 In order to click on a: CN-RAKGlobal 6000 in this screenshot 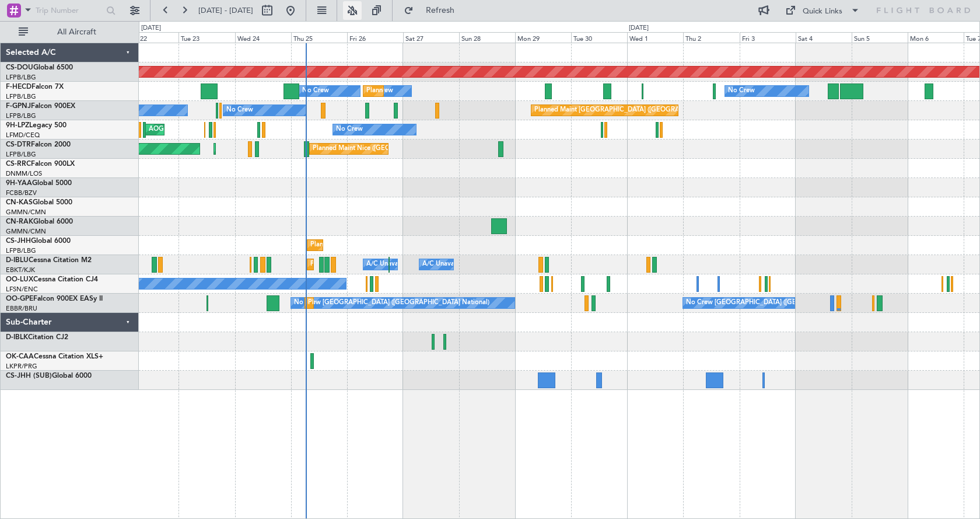, I will do `click(39, 222)`.